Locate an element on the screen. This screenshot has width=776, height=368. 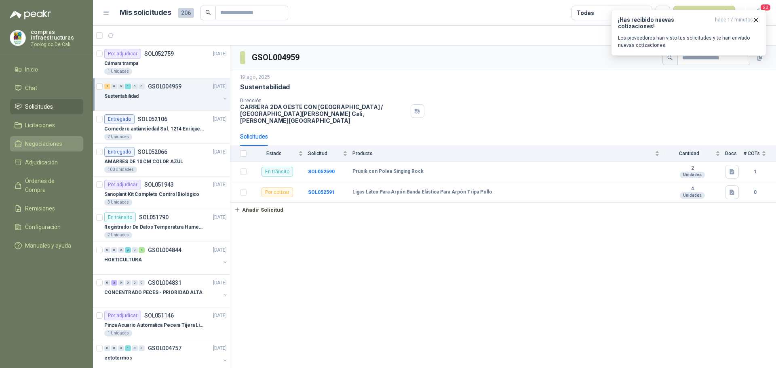
b: Ligas Látex Para Arpón Banda Elástica Para Arpón Tripa Pollo is located at coordinates (423, 192).